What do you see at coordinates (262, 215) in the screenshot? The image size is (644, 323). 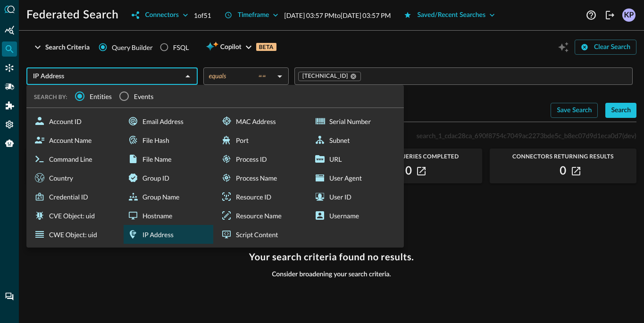 I see `div: Resource Name` at bounding box center [262, 215].